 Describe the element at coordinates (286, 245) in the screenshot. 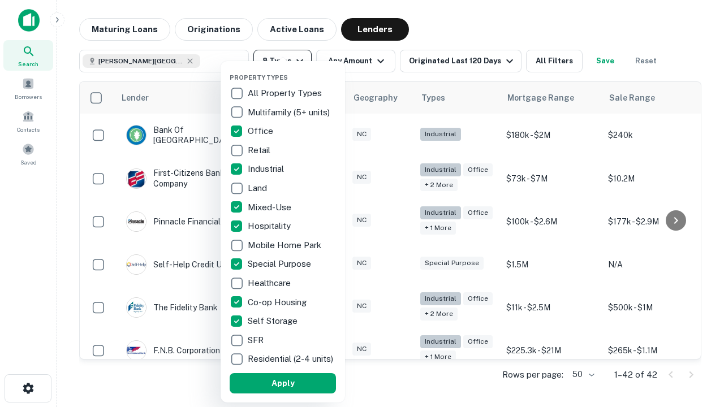

I see `p: Mobile Home Park` at that location.